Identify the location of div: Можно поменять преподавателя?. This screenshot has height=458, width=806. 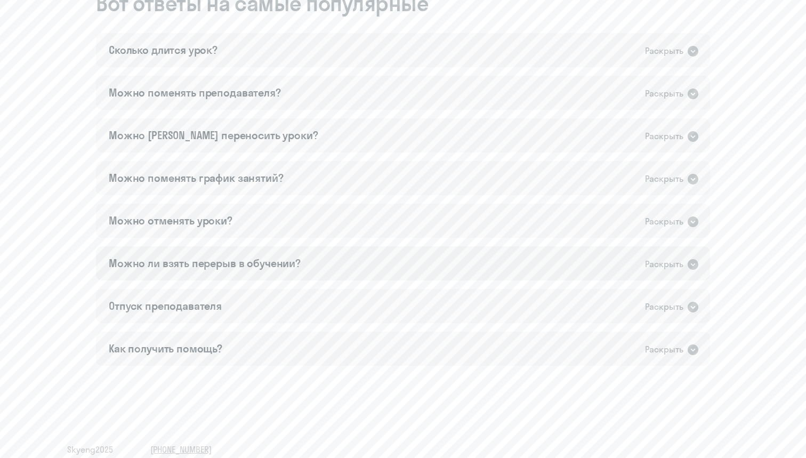
(194, 93).